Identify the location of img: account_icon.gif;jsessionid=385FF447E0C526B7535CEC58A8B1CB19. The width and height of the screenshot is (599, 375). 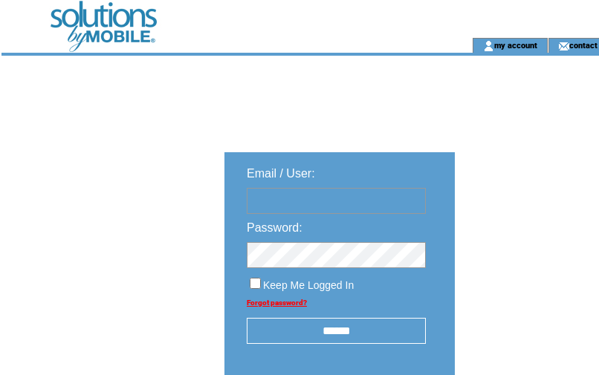
(488, 46).